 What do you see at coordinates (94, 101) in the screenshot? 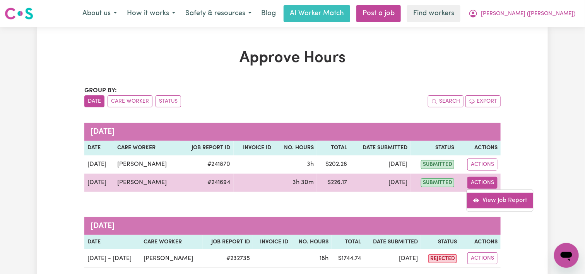
I see `button: sort invoices by date` at bounding box center [94, 101].